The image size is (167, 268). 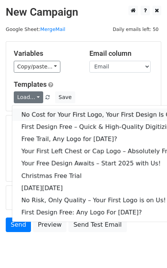 What do you see at coordinates (97, 225) in the screenshot?
I see `a: Send Test Email` at bounding box center [97, 225].